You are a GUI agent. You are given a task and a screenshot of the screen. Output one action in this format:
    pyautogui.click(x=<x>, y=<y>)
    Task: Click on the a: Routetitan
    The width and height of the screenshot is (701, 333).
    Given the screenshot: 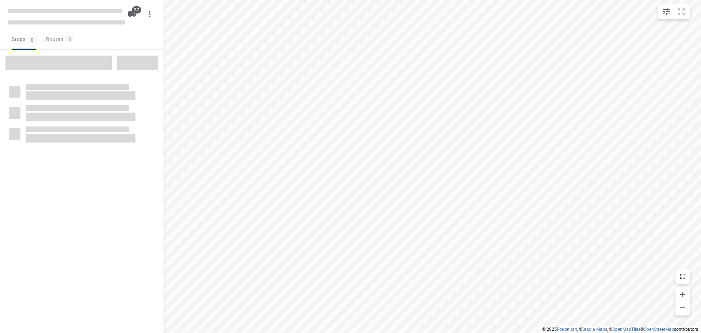 What is the action you would take?
    pyautogui.click(x=567, y=329)
    